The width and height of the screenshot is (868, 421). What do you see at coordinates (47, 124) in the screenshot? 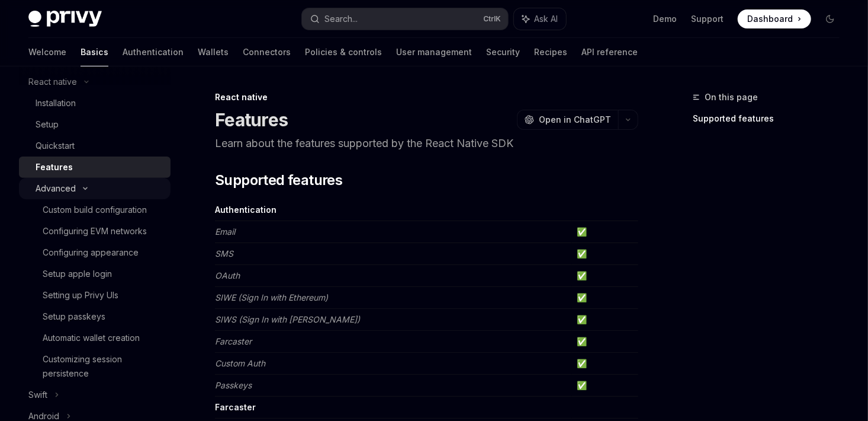
I see `div: Setup` at bounding box center [47, 124].